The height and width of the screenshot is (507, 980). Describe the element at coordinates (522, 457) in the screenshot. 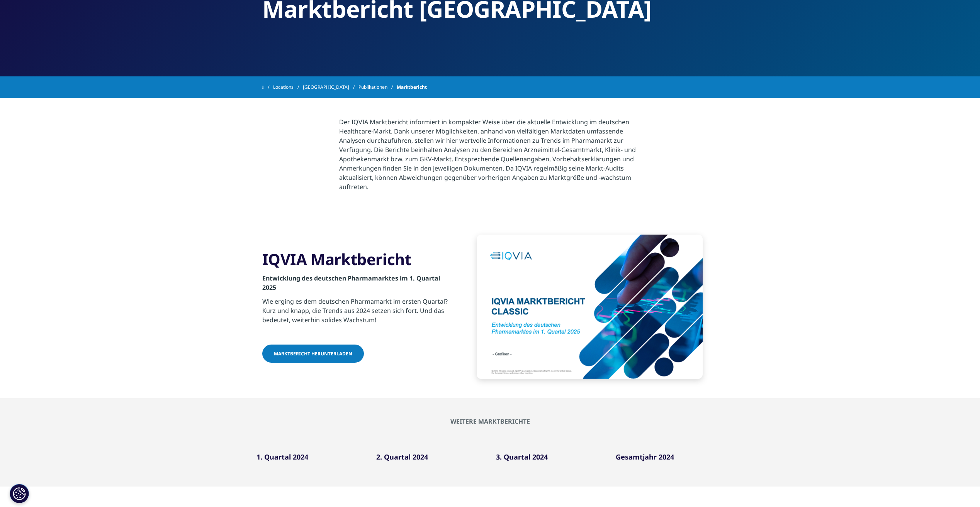

I see `a: 3. Quartal 2024` at that location.